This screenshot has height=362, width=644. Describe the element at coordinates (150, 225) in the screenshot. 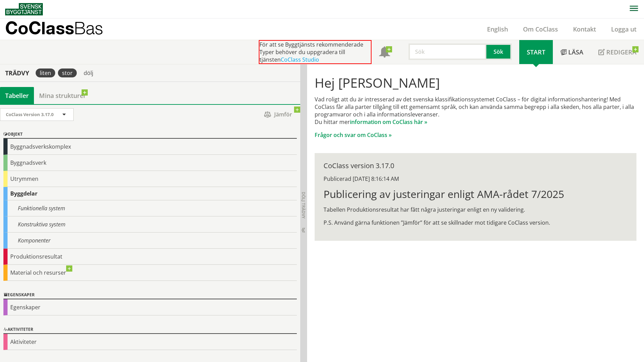

I see `div: Konstruktiva system` at that location.